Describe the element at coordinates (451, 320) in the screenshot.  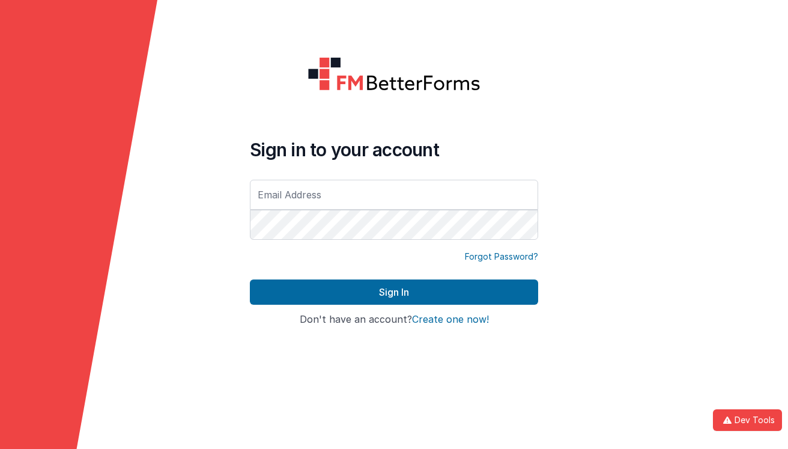
I see `button: Create one now!` at that location.